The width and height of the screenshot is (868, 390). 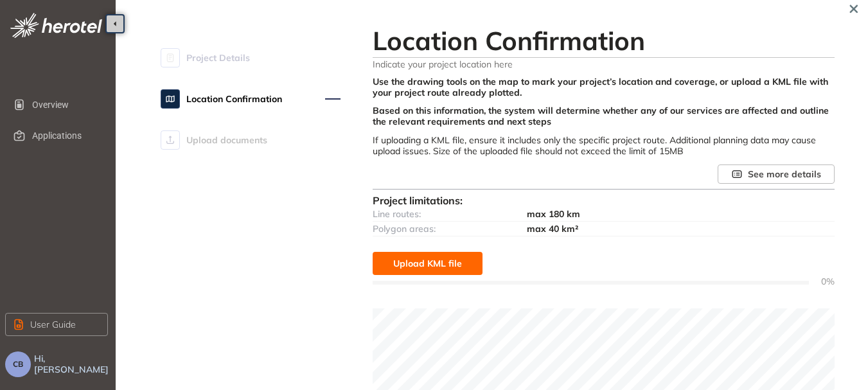 What do you see at coordinates (776, 174) in the screenshot?
I see `button: See more details` at bounding box center [776, 174].